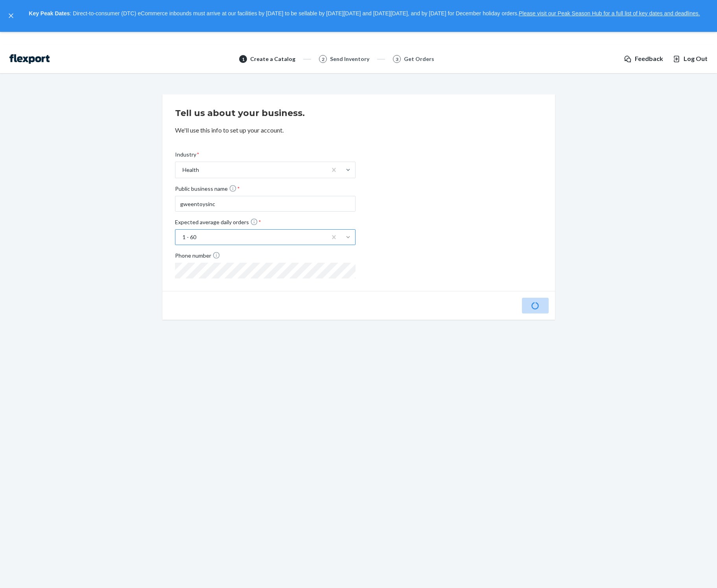 Image resolution: width=717 pixels, height=588 pixels. What do you see at coordinates (273, 59) in the screenshot?
I see `div: Create a Catalog` at bounding box center [273, 59].